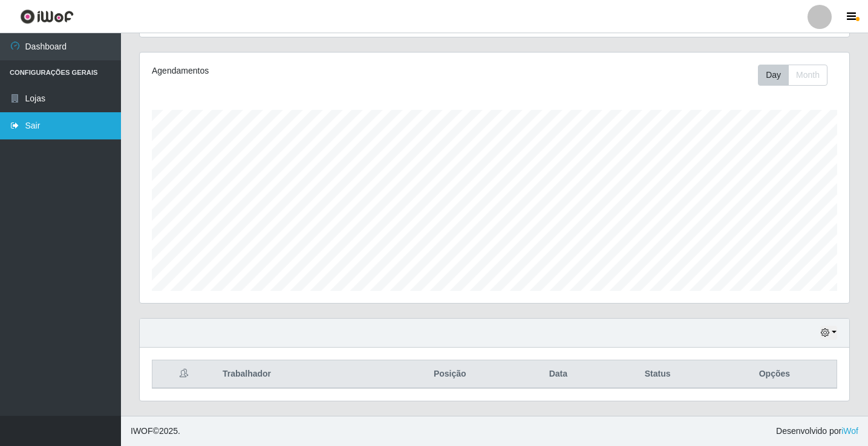 This screenshot has width=868, height=446. What do you see at coordinates (142, 432) in the screenshot?
I see `span: IWOF` at bounding box center [142, 432].